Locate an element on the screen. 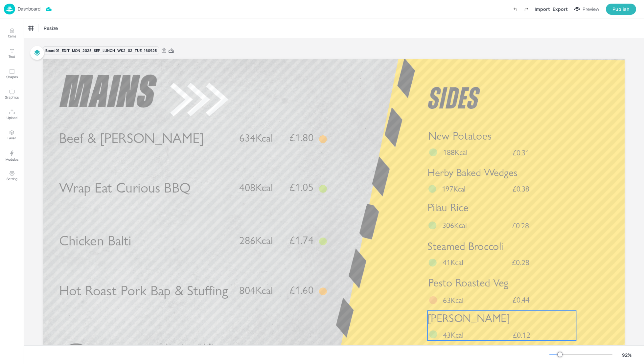 This screenshot has width=644, height=364. span: £1.60 is located at coordinates (301, 290).